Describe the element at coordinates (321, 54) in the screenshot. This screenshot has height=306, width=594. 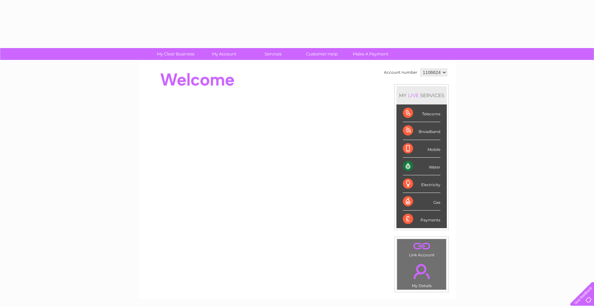
I see `a: Customer Help` at that location.